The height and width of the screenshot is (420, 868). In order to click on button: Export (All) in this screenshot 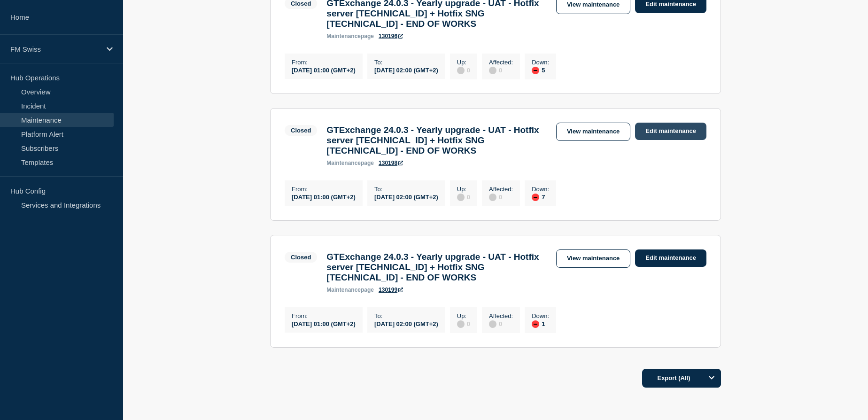, I will do `click(682, 378)`.